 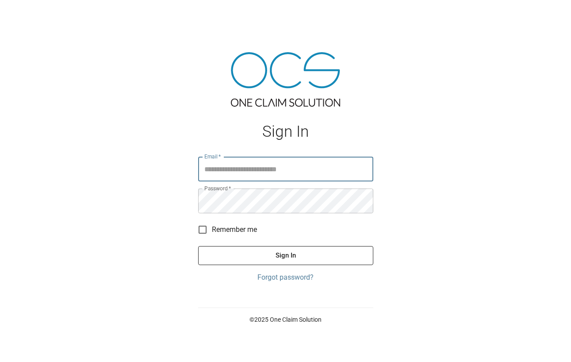 What do you see at coordinates (28, 14) in the screenshot?
I see `img: ocs-logo-white-transparent.png` at bounding box center [28, 14].